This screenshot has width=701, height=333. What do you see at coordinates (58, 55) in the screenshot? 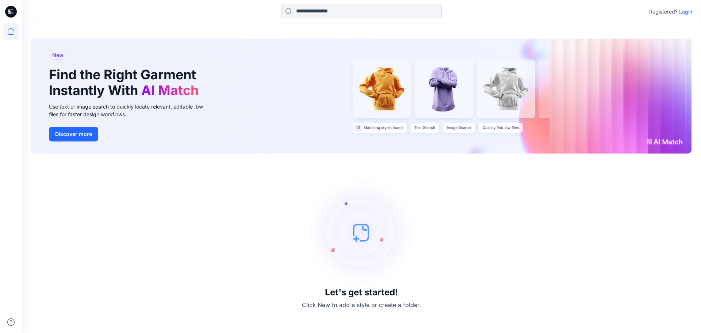
I see `span: New` at bounding box center [58, 55].